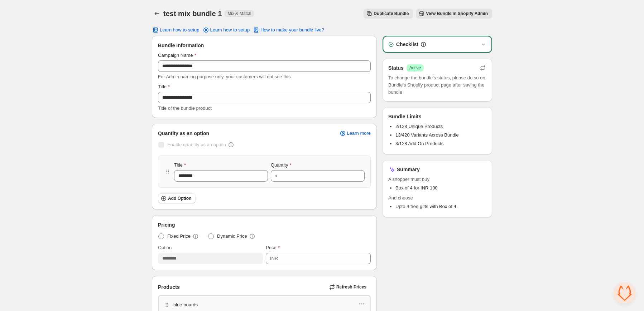  I want to click on span: Mix & Match, so click(239, 14).